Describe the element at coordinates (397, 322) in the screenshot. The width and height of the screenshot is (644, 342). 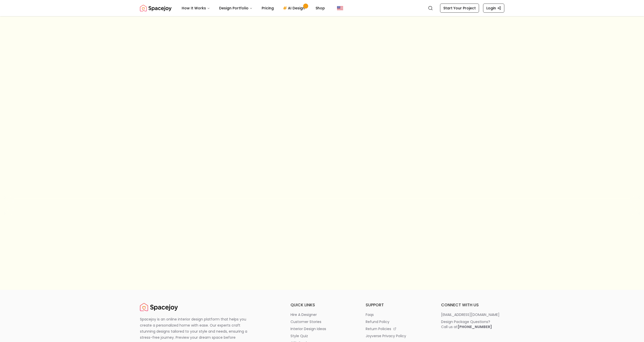
I see `a: refund policy` at that location.